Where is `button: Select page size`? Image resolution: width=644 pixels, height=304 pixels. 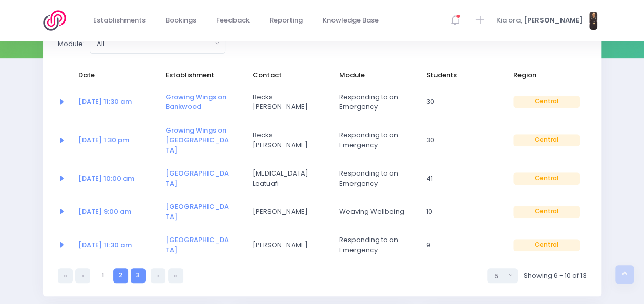 button: Select page size is located at coordinates (503, 275).